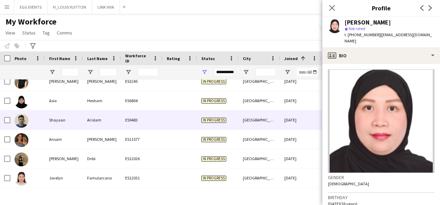 This screenshot has width=440, height=205. What do you see at coordinates (59, 58) in the screenshot?
I see `span: First Name` at bounding box center [59, 58].